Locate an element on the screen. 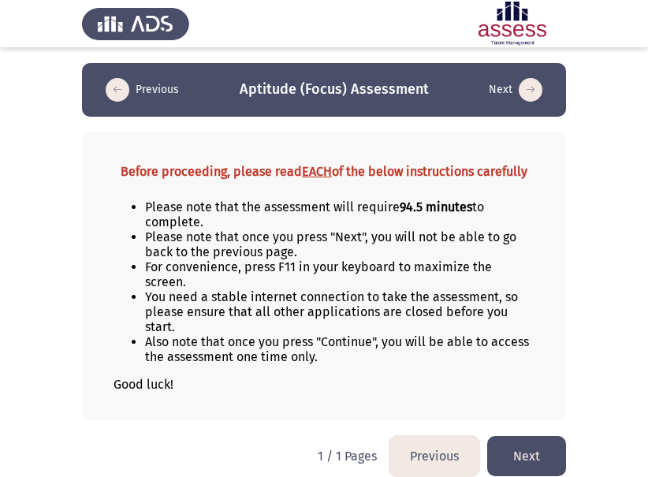 The height and width of the screenshot is (477, 648). img: Assessment logo of ASSESS Focus 4 Module Assessment (EN/AR) (Advanced - IB) is located at coordinates (513, 24).